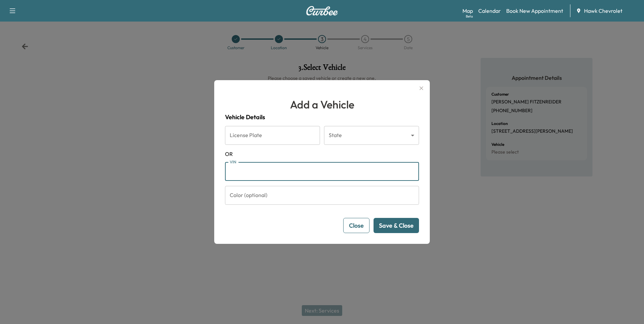  I want to click on h4: Vehicle Details, so click(322, 117).